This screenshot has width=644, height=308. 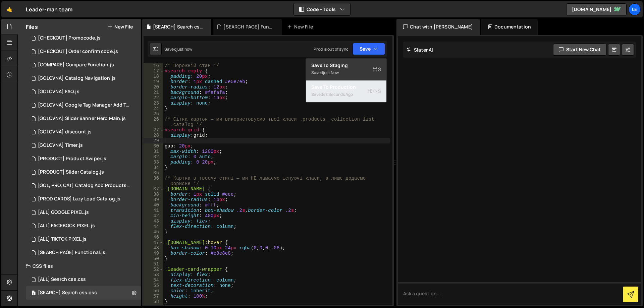 What do you see at coordinates (153, 248) in the screenshot?
I see `div: 48` at bounding box center [153, 248].